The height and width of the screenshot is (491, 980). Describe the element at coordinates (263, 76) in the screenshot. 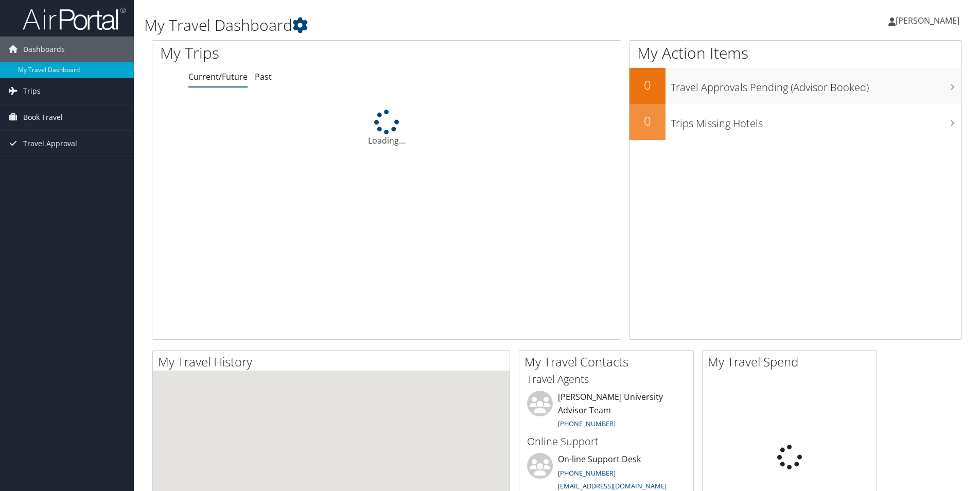

I see `a: Past` at that location.